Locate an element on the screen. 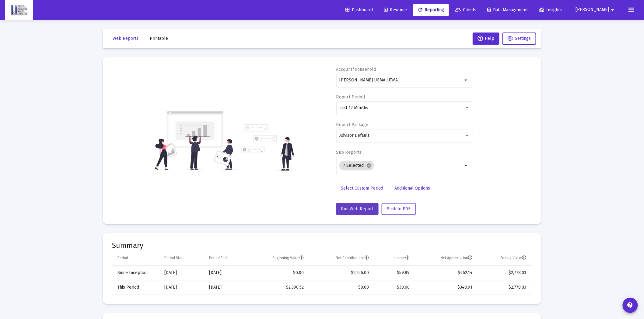 This screenshot has width=644, height=319. button: Push to PDF is located at coordinates (399, 209).